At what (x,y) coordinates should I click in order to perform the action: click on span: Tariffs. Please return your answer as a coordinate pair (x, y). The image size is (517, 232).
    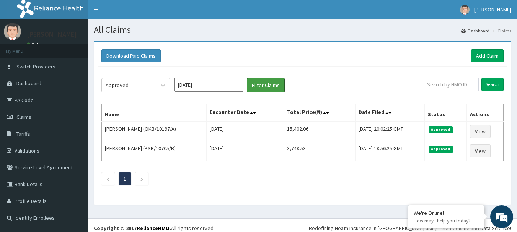
    Looking at the image, I should click on (23, 134).